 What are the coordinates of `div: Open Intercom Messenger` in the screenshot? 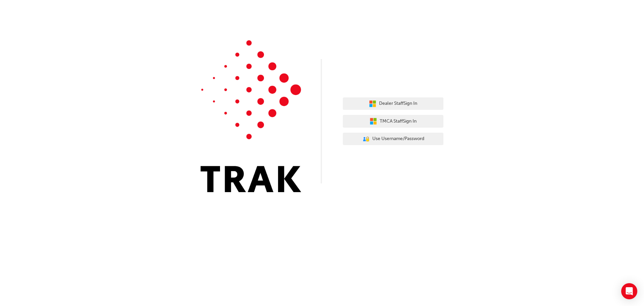 It's located at (630, 291).